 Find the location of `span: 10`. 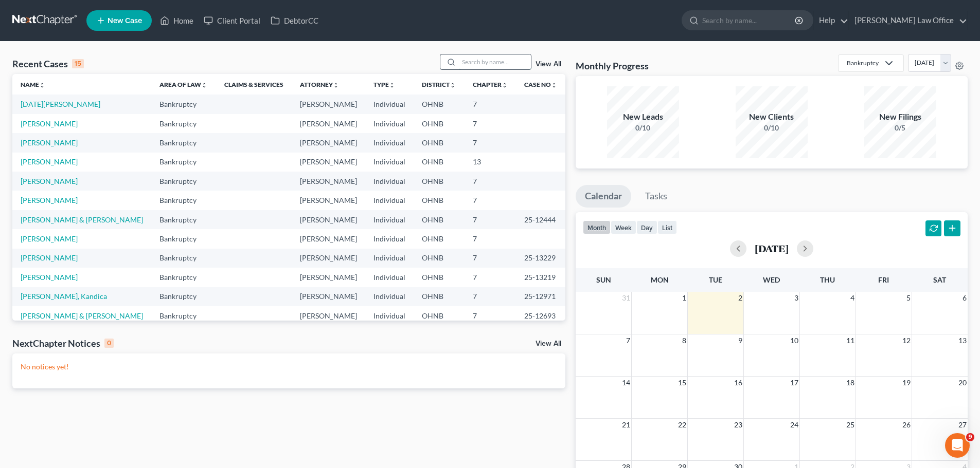

span: 10 is located at coordinates (794, 341).